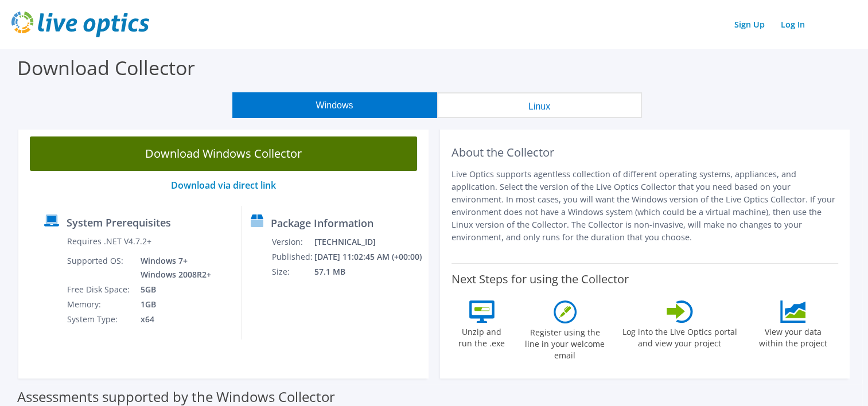 The height and width of the screenshot is (406, 868). I want to click on label: Log into the Live Optics portal and view your project, so click(680, 337).